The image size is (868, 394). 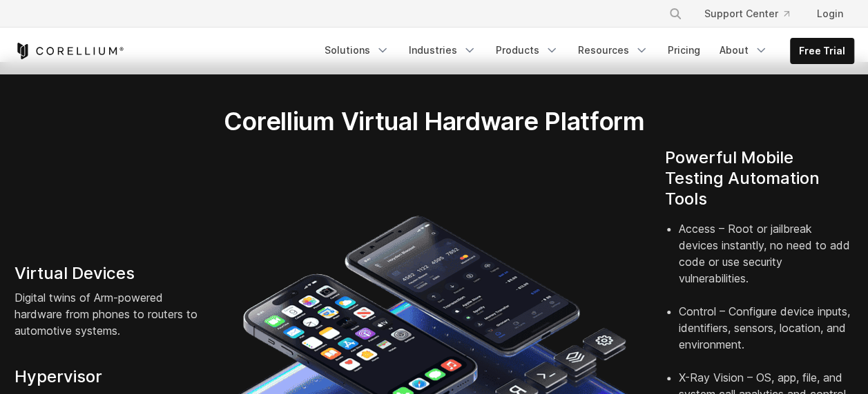 I want to click on a: Free Trial, so click(x=822, y=51).